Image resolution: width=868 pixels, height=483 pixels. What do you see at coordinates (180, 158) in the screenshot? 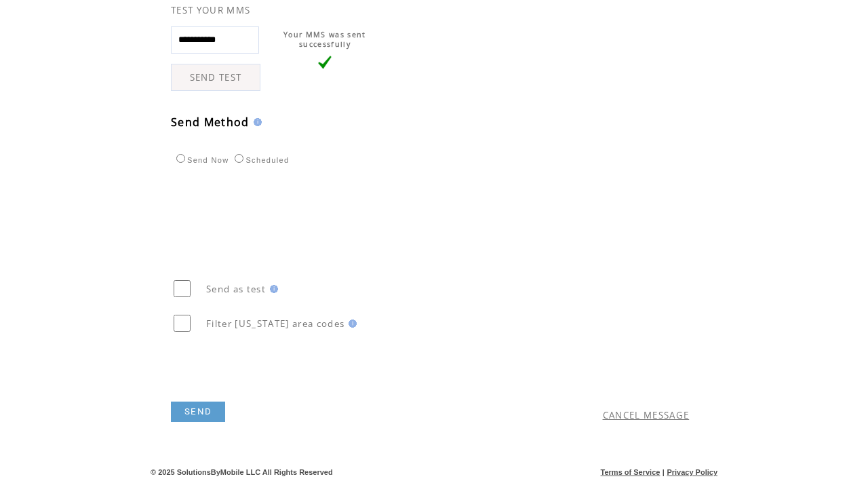
I see `input: Send Now` at bounding box center [180, 158].